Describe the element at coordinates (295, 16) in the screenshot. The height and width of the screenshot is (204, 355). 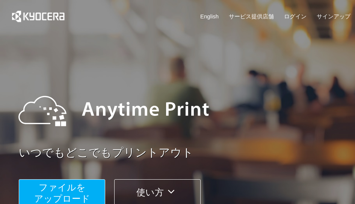
I see `a: ログイン` at that location.